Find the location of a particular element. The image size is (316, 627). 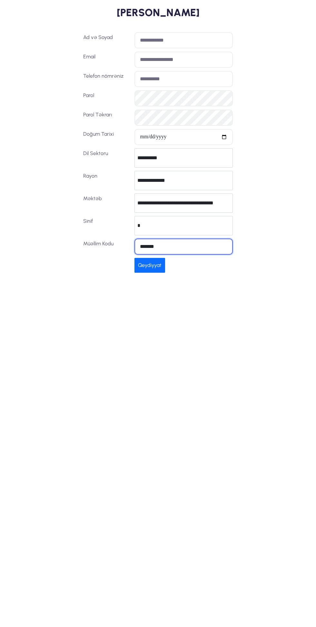

button: Qeydiyyat is located at coordinates (150, 265).